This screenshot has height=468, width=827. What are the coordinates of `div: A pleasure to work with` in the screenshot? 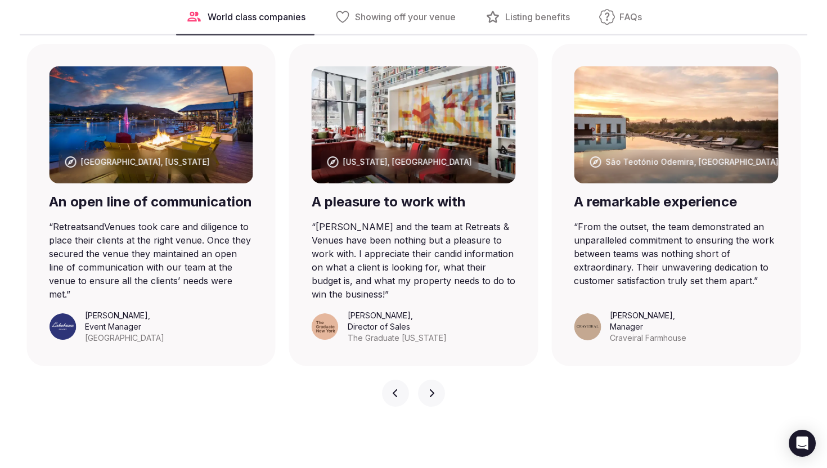 It's located at (413, 202).